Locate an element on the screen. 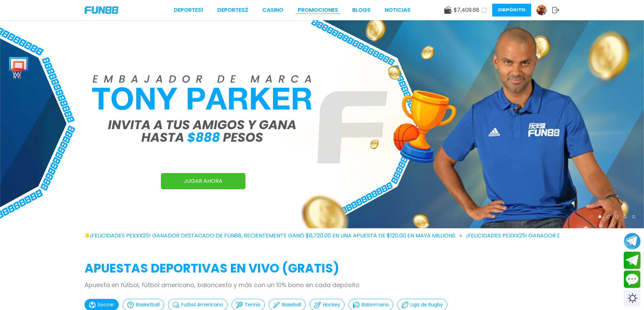 The width and height of the screenshot is (644, 310). button: Join telegram is located at coordinates (632, 261).